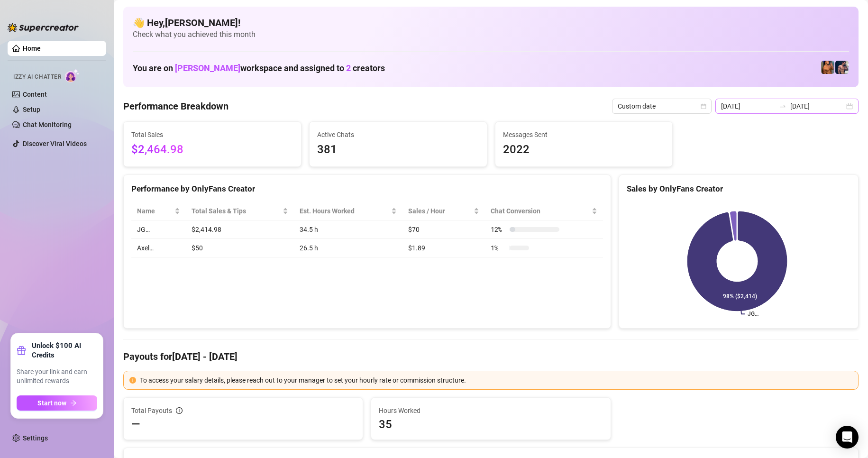 The width and height of the screenshot is (868, 458). I want to click on span: Hours Worked, so click(491, 411).